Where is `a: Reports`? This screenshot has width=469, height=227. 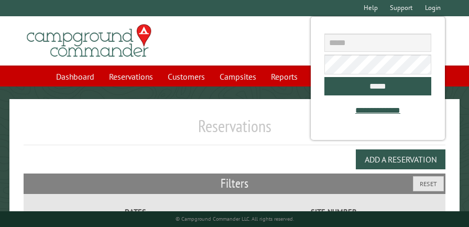
a: Reports is located at coordinates (284, 77).